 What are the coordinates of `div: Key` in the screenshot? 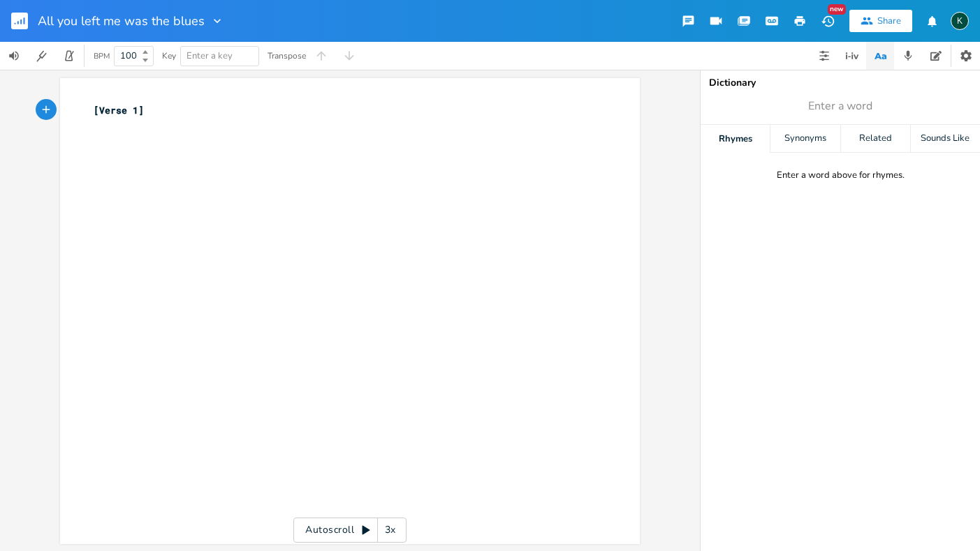 It's located at (169, 56).